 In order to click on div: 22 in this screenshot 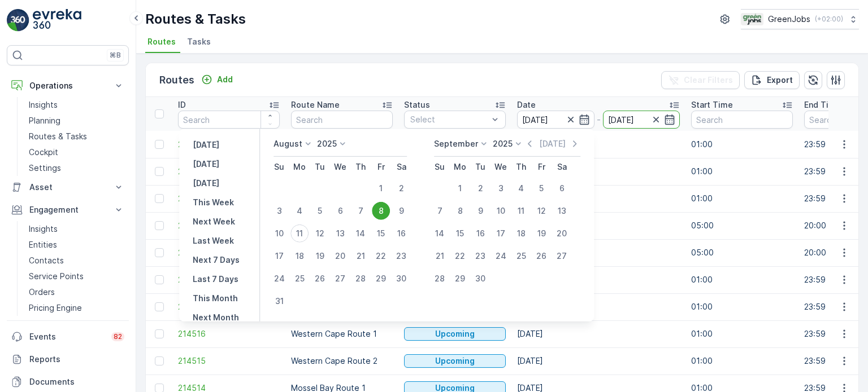, I will do `click(381, 256)`.